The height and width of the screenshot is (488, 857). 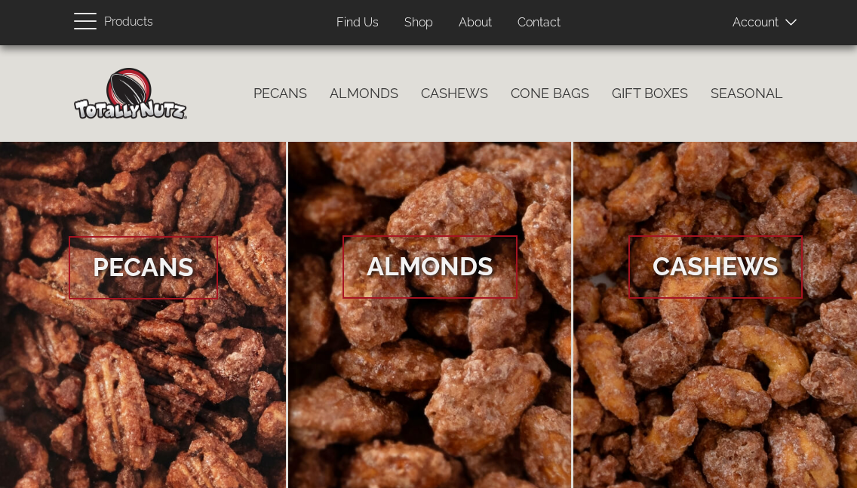 What do you see at coordinates (280, 94) in the screenshot?
I see `a: Pecans` at bounding box center [280, 94].